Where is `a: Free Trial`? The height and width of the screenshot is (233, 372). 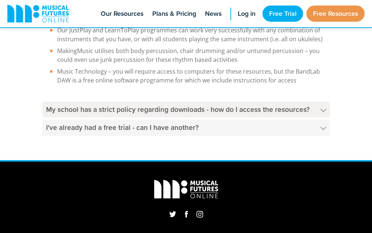
a: Free Trial is located at coordinates (283, 14).